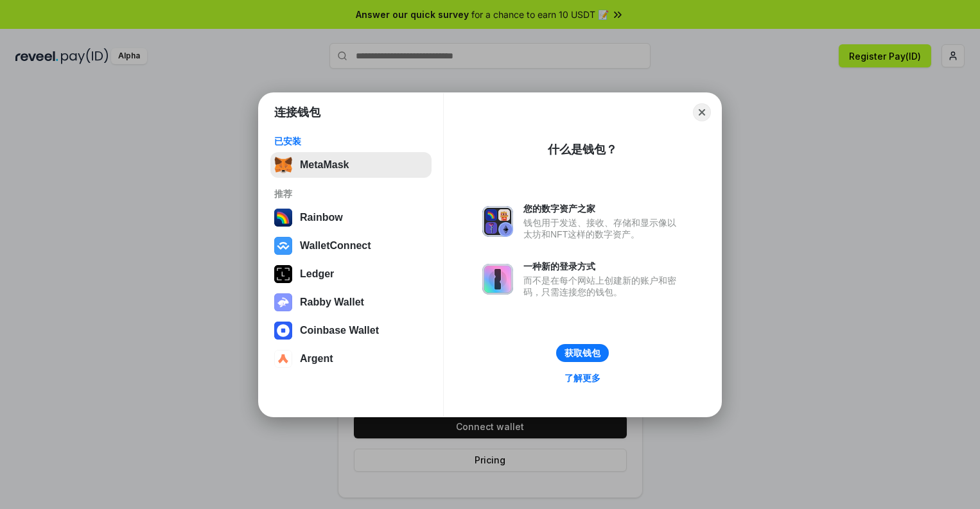 The height and width of the screenshot is (509, 980). Describe the element at coordinates (583, 378) in the screenshot. I see `div: 了解更多` at that location.